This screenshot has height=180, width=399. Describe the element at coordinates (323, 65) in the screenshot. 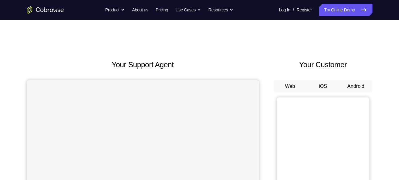

I see `h2: Your Customer` at that location.